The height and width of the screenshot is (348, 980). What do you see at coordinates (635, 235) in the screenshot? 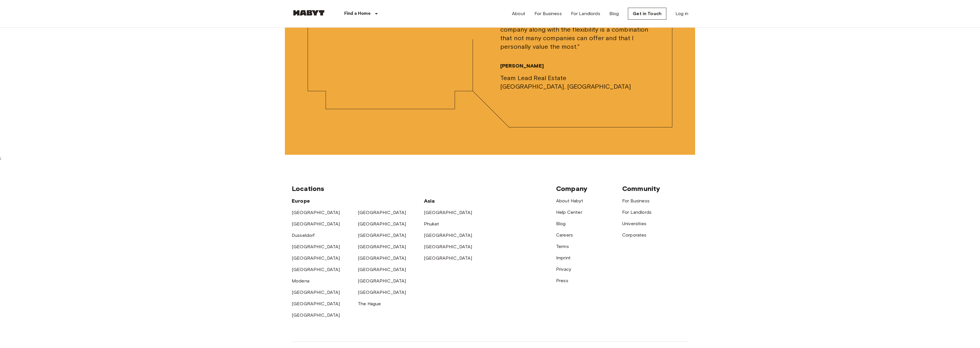
I see `a: Corporates` at bounding box center [635, 235].